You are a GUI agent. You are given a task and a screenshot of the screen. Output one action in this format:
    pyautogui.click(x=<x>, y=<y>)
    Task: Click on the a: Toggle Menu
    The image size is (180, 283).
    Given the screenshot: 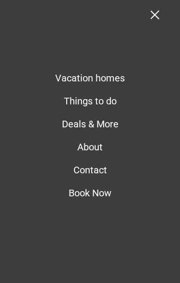 What is the action you would take?
    pyautogui.click(x=158, y=15)
    